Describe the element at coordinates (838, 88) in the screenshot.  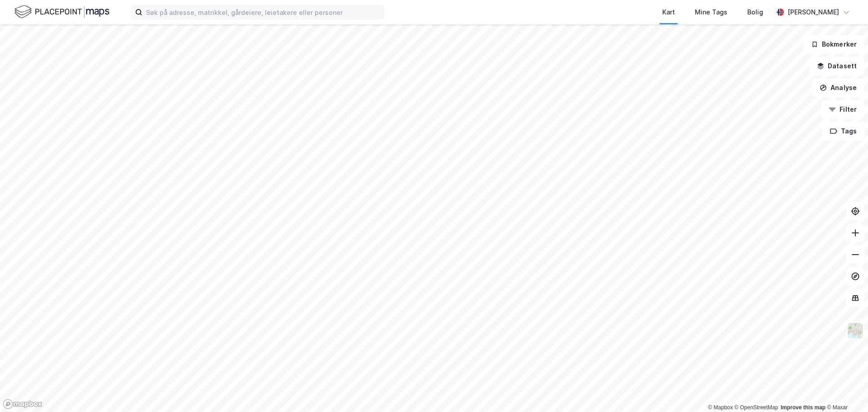
I see `button: Analyse` at that location.